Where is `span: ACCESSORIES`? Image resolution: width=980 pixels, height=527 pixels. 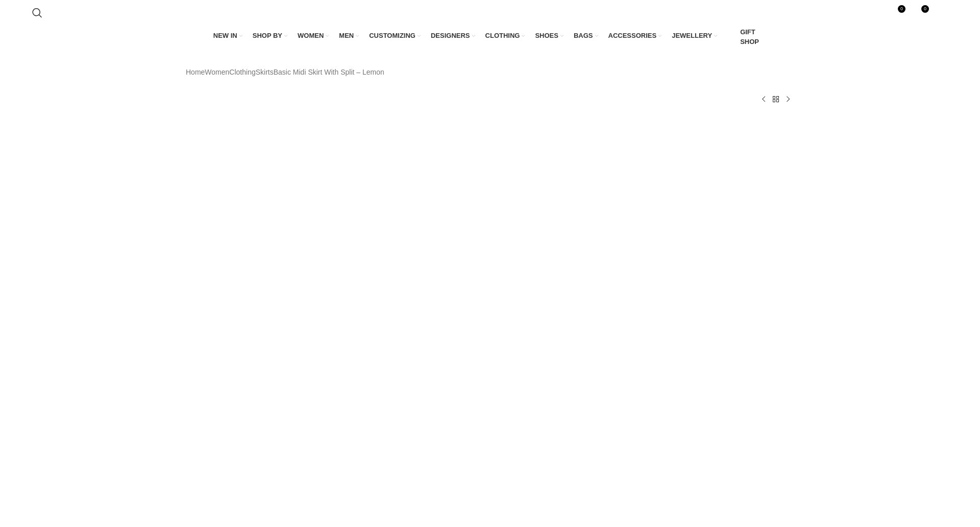
span: ACCESSORIES is located at coordinates (633, 36).